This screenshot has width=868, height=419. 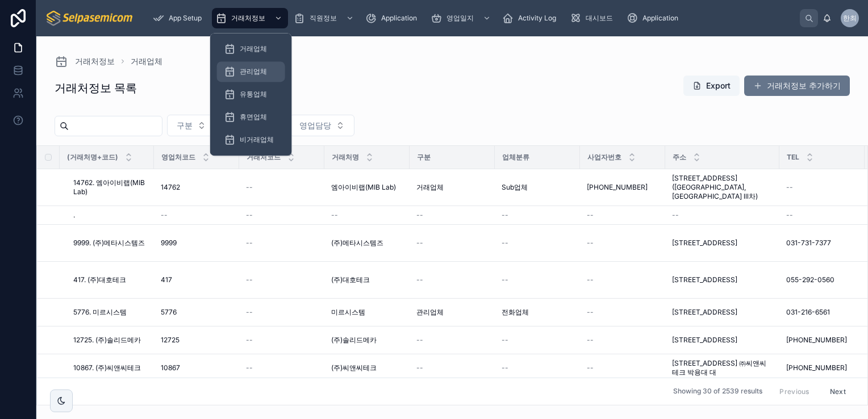 I want to click on span: 417. (주)대호테크, so click(x=99, y=280).